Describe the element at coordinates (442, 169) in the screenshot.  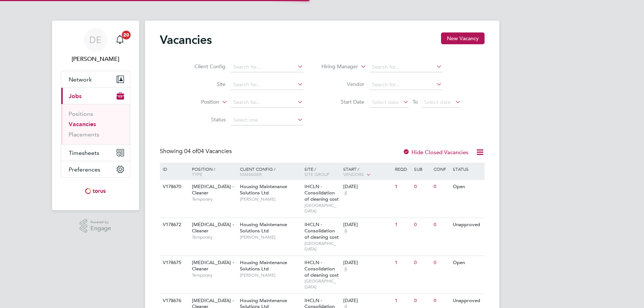
I see `div: Conf` at that location.